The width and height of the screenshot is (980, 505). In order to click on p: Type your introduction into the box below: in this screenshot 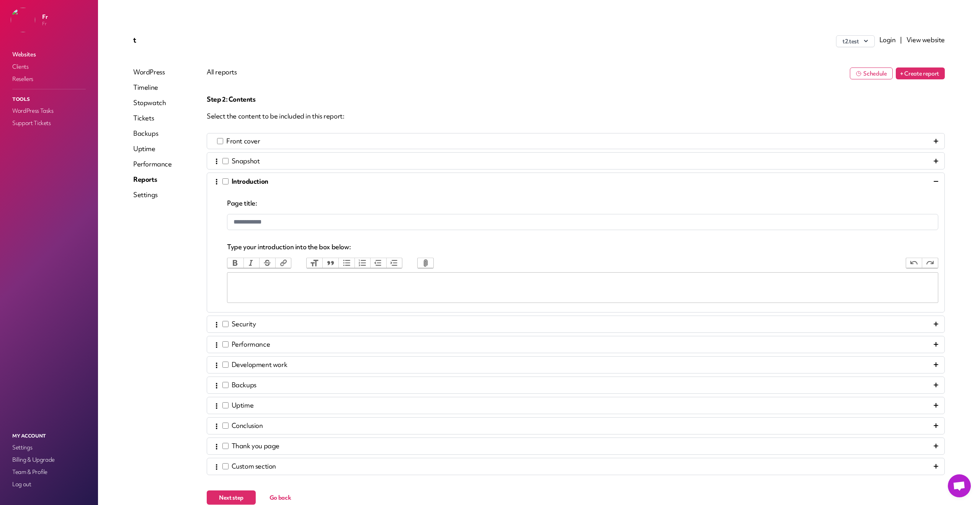, I will do `click(583, 247)`.